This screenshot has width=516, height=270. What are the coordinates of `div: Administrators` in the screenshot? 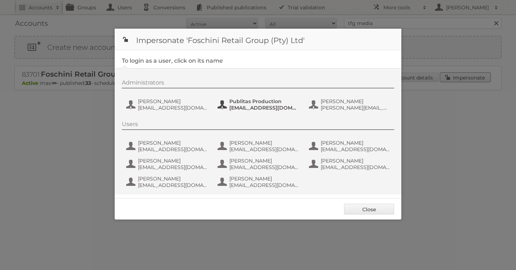 It's located at (258, 84).